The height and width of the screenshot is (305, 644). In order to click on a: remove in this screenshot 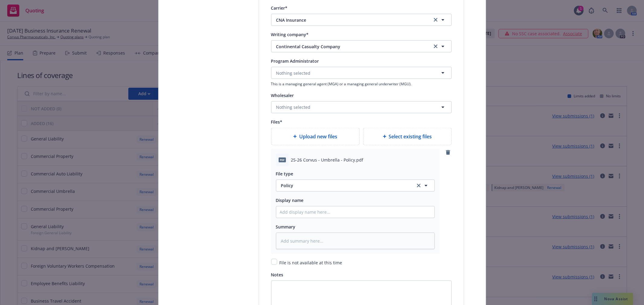, I will do `click(448, 152)`.